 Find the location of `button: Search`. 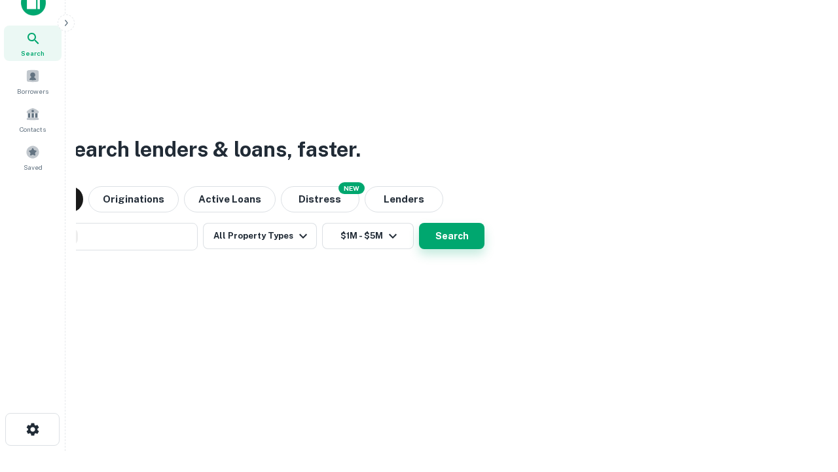

button: Search is located at coordinates (452, 236).